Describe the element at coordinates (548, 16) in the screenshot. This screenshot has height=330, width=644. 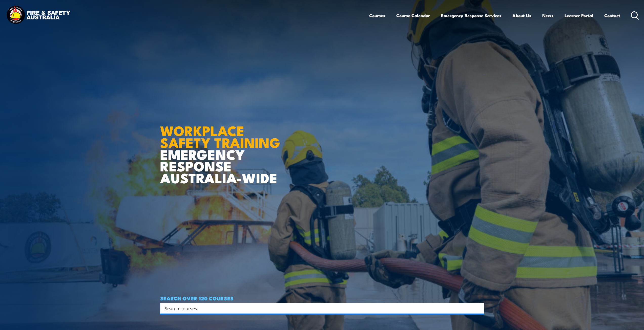
I see `a: News` at that location.